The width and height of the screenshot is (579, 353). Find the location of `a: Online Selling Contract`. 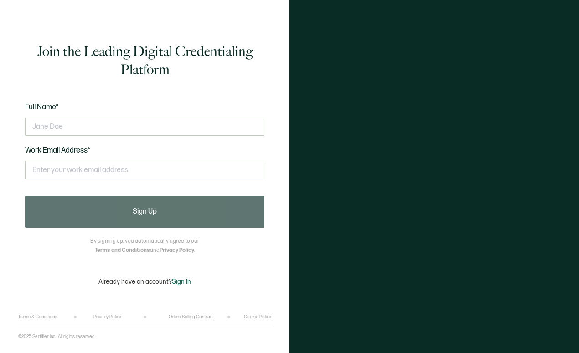

a: Online Selling Contract is located at coordinates (191, 317).